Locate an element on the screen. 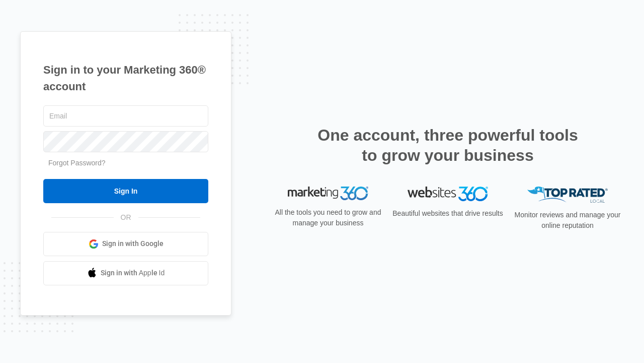 The image size is (644, 363). a: Sign in with Google is located at coordinates (126, 244).